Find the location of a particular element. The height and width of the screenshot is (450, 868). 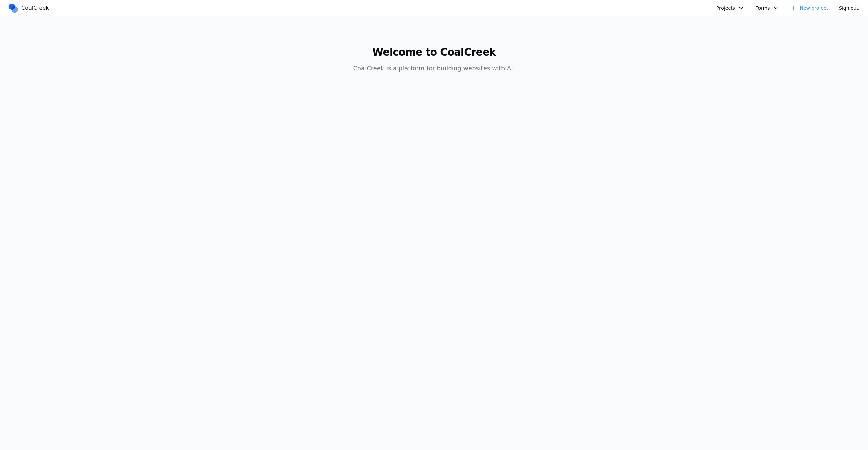

button: Forms is located at coordinates (767, 8).